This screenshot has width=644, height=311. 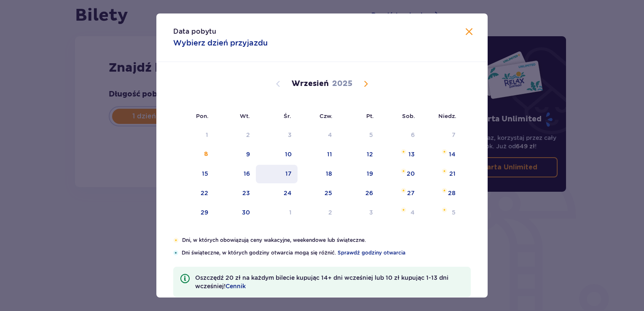 I want to click on td: środa, 10 września 2025, so click(x=276, y=155).